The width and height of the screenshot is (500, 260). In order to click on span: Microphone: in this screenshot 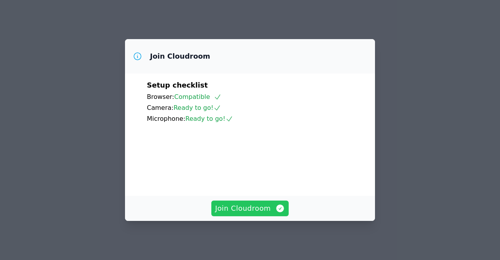, I will do `click(166, 118)`.